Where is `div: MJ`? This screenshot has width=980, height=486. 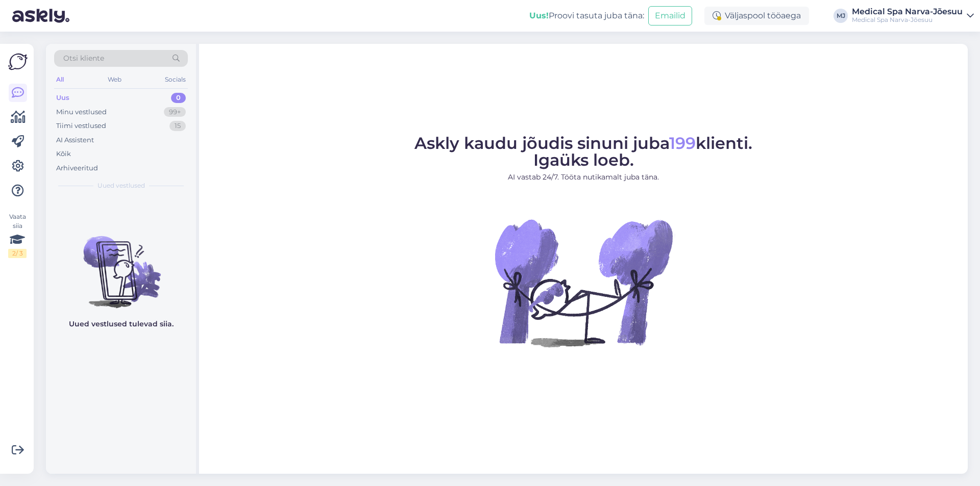 div: MJ is located at coordinates (841, 16).